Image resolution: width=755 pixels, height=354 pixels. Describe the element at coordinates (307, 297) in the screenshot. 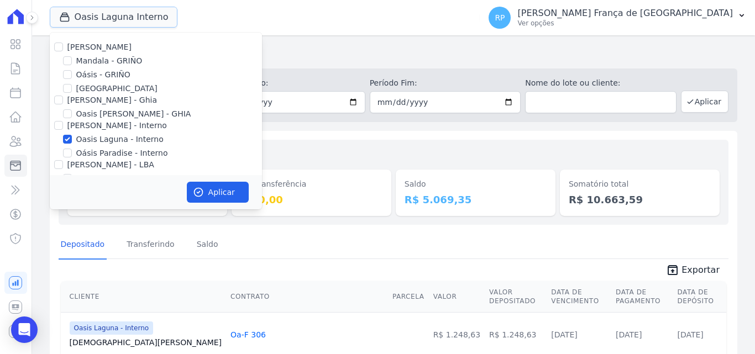

I see `th: Contrato` at that location.